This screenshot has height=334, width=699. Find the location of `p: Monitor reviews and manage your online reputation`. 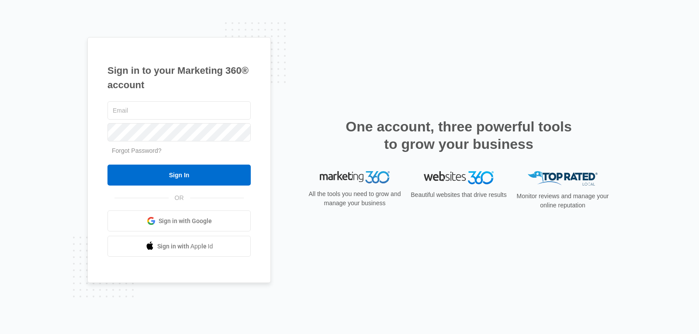

p: Monitor reviews and manage your online reputation is located at coordinates (562, 201).